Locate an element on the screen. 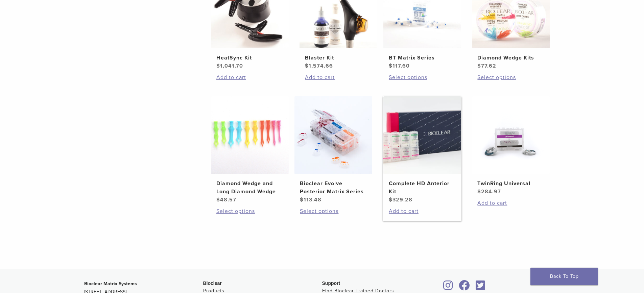  a: TwinRing UniversalTwinRing Universal $284.97 is located at coordinates (511, 146).